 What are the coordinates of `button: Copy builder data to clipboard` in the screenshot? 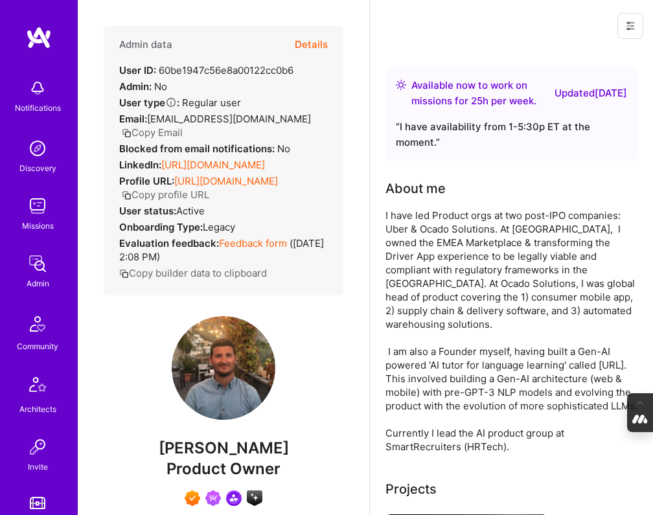 It's located at (193, 273).